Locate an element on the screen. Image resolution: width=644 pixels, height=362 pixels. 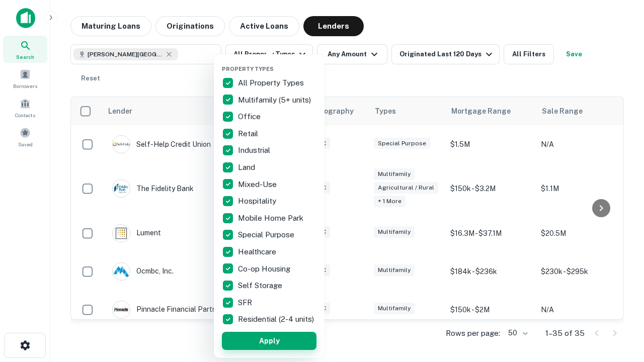
p: All Property Types is located at coordinates (272, 83).